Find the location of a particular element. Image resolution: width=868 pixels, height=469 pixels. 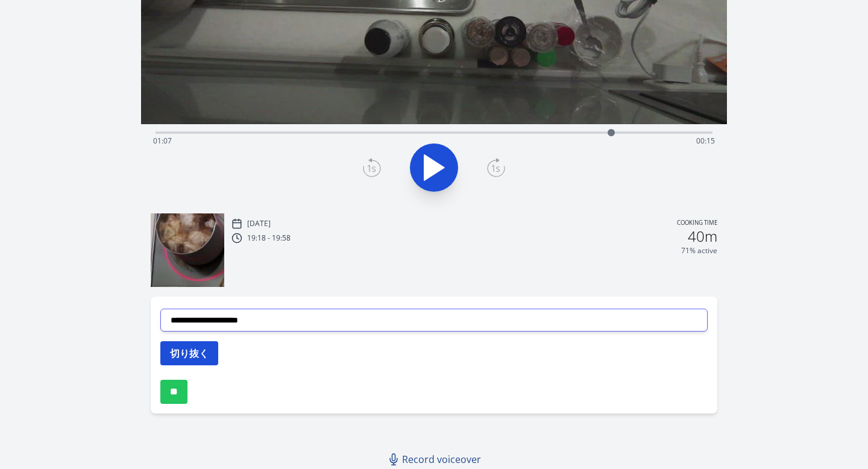

h2: 40m is located at coordinates (702, 236).